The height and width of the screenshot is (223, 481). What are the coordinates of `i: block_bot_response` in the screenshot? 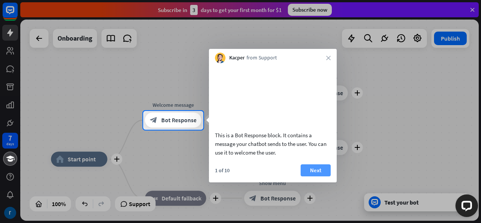 It's located at (154, 120).